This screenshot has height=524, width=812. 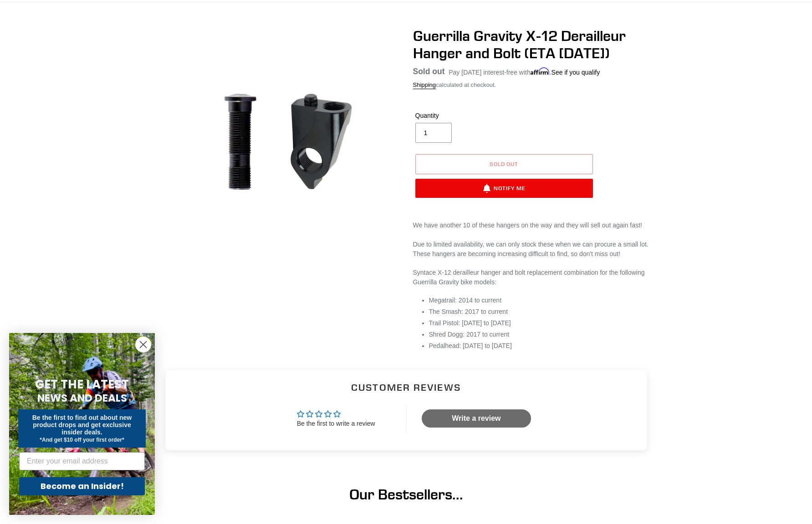 What do you see at coordinates (81, 440) in the screenshot?
I see `span: *And get $10 off your first order*` at bounding box center [81, 440].